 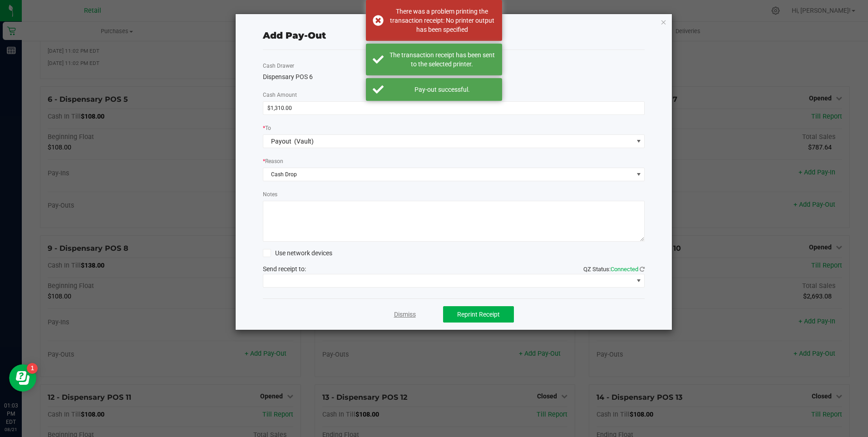 What do you see at coordinates (454, 77) in the screenshot?
I see `div: Dispensary POS 6` at bounding box center [454, 77].